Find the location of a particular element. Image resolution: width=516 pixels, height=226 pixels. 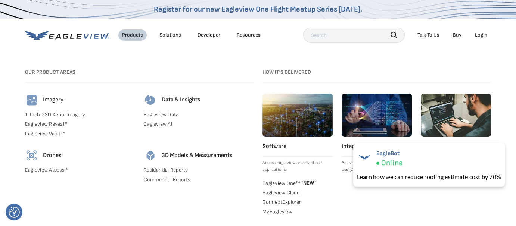

a: Eagleview AI is located at coordinates (199, 124).